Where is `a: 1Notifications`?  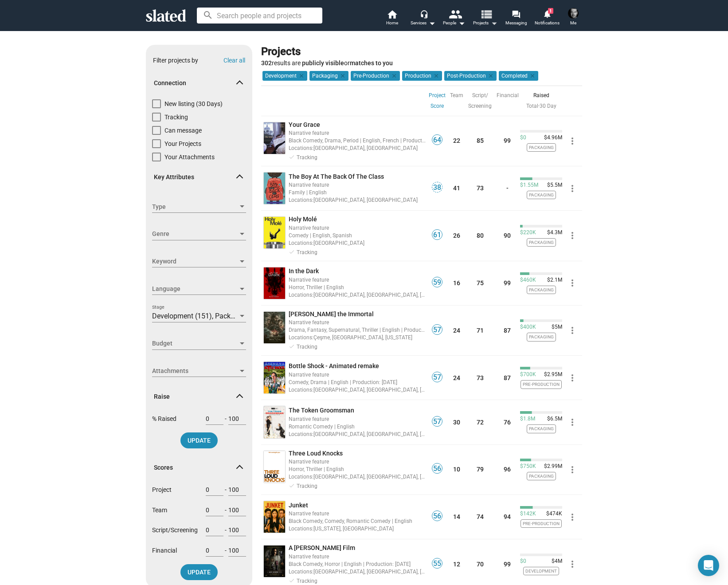
a: 1Notifications is located at coordinates (547, 19).